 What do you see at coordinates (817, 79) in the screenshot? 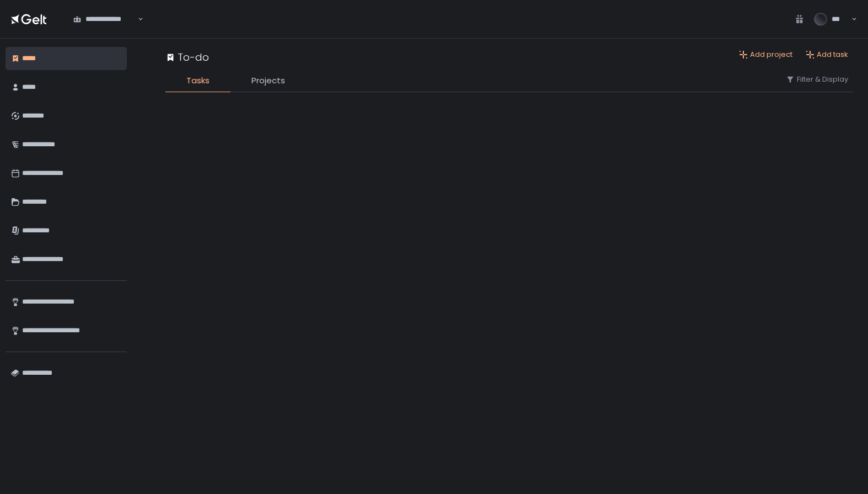
I see `div: Filter & Display` at bounding box center [817, 79].